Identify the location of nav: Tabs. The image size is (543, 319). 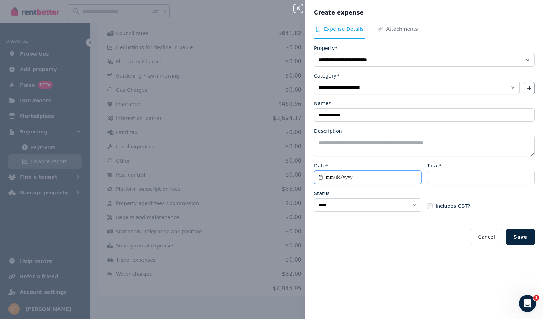
(424, 32).